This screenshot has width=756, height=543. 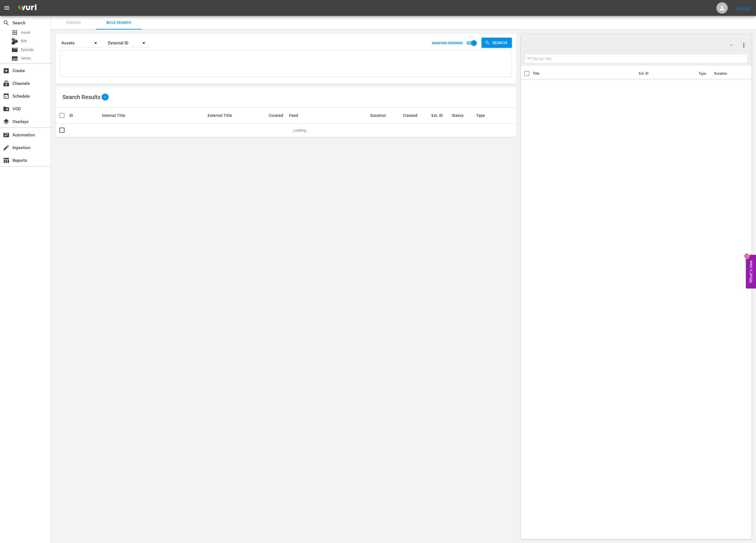 What do you see at coordinates (81, 97) in the screenshot?
I see `span: Search Results` at bounding box center [81, 97].